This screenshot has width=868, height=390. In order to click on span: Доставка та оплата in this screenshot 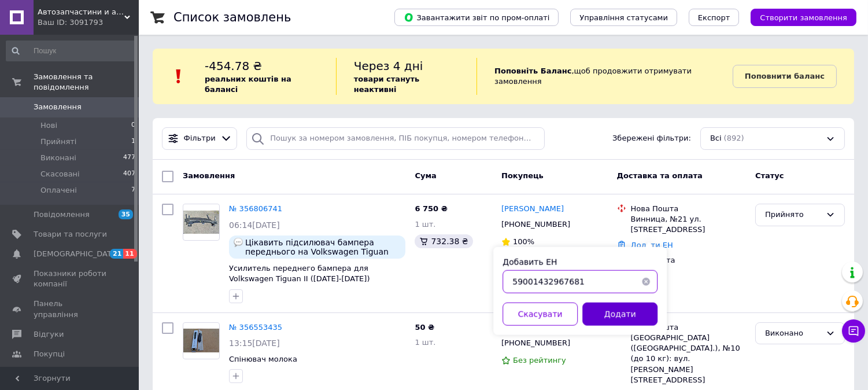, I will do `click(660, 176)`.